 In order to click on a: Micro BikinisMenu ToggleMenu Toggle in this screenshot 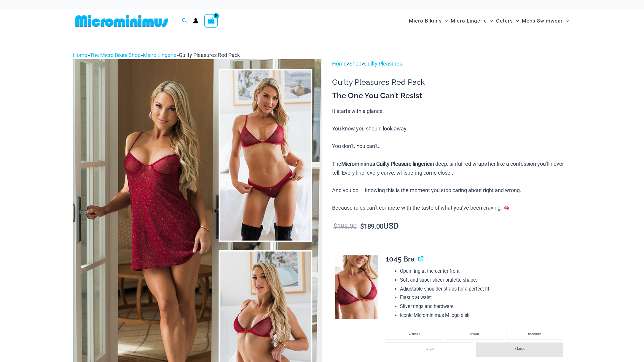, I will do `click(428, 21)`.